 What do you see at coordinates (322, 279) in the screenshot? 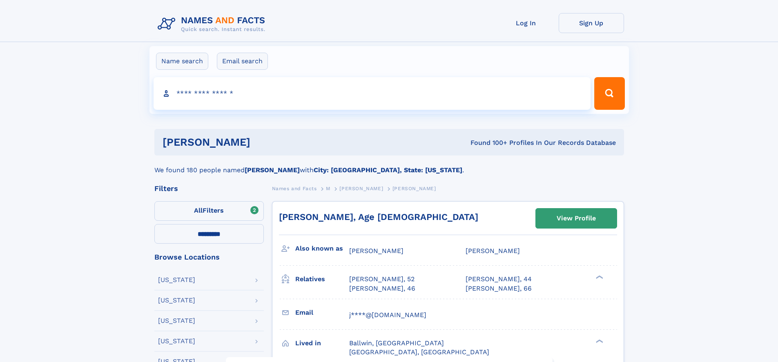
I see `h3: Relatives` at bounding box center [322, 279].